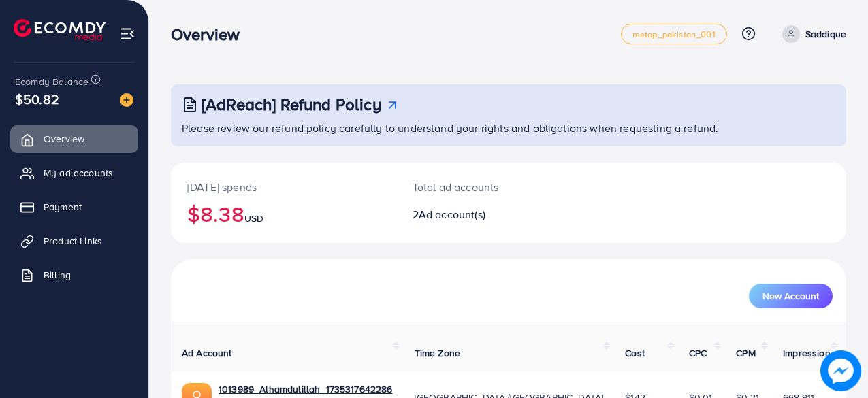  What do you see at coordinates (73, 241) in the screenshot?
I see `span: Product Links` at bounding box center [73, 241].